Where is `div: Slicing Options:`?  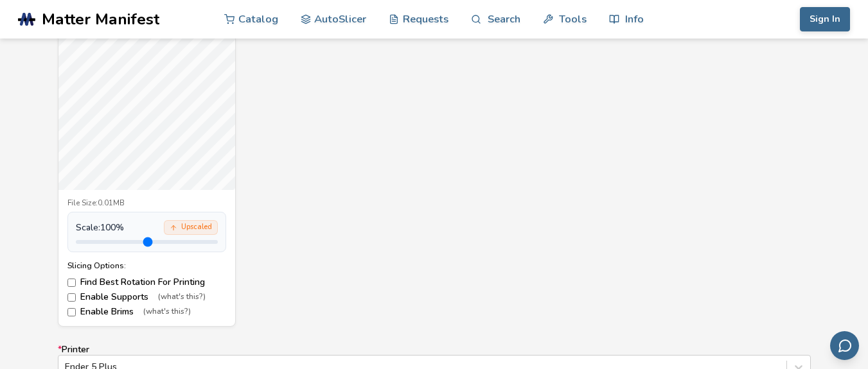 div: Slicing Options: is located at coordinates (146, 266).